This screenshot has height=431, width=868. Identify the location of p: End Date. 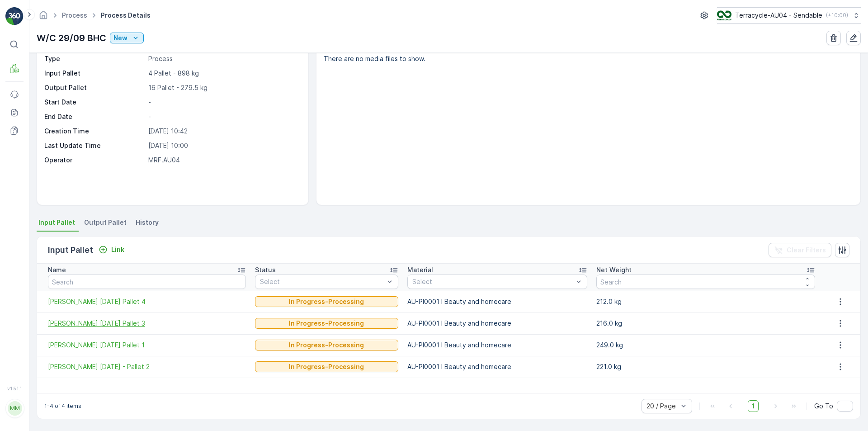
(94, 117).